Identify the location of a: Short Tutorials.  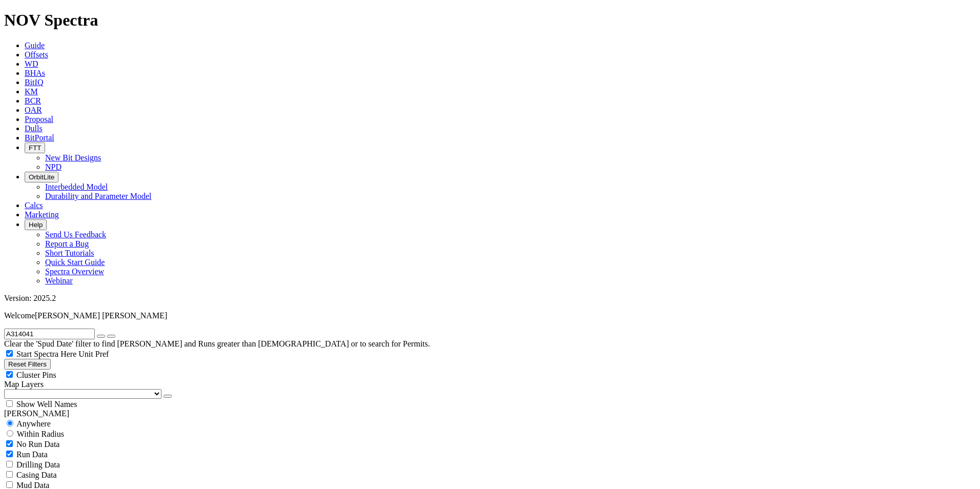
(69, 253).